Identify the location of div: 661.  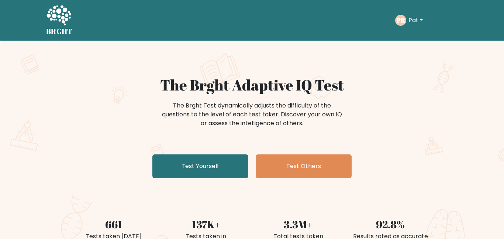
(114, 224).